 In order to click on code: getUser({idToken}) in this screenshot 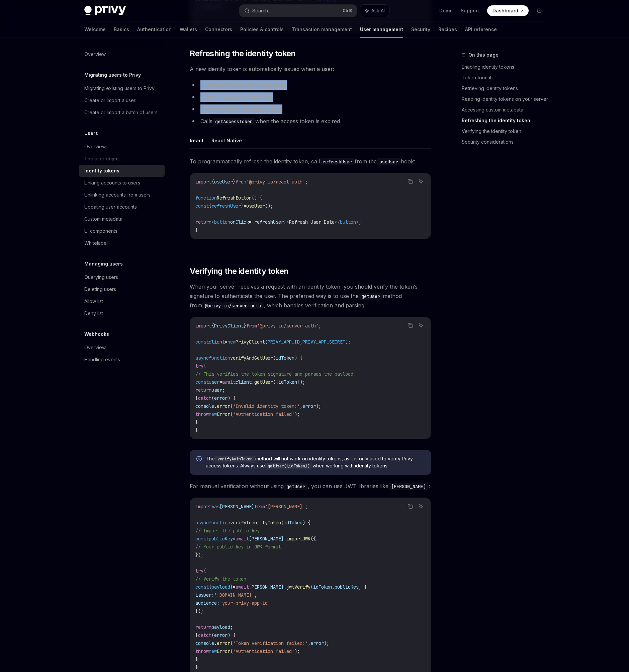, I will do `click(288, 466)`.